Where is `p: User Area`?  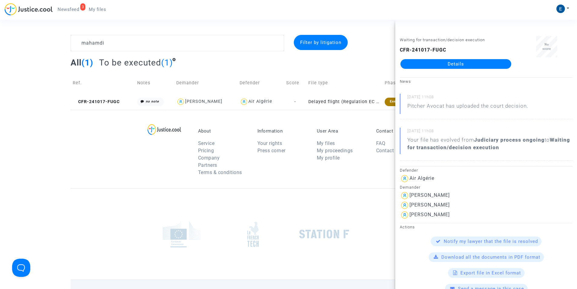 p: User Area is located at coordinates (342, 131).